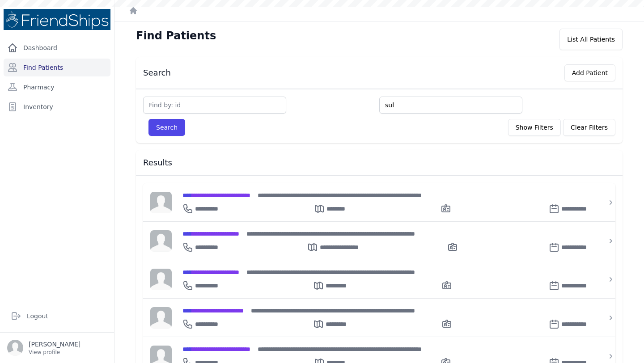 This screenshot has height=363, width=644. I want to click on p: View profile, so click(54, 352).